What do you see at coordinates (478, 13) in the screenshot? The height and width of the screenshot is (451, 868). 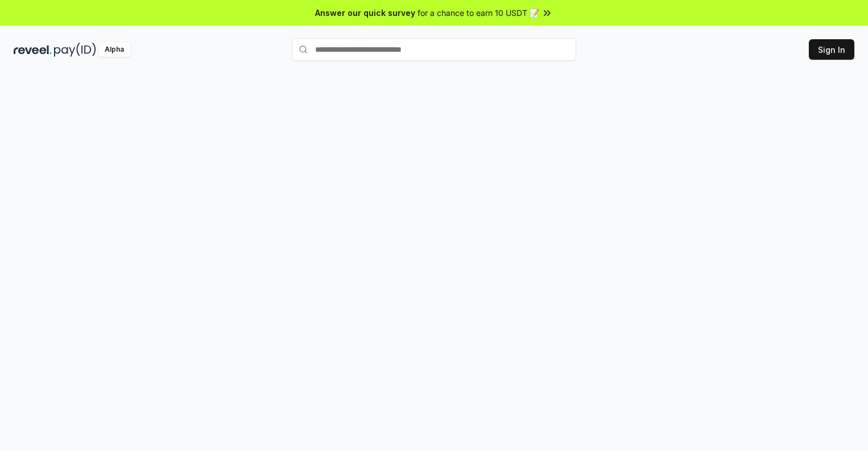 I see `span: for a chance to earn 10 USDT 📝` at bounding box center [478, 13].